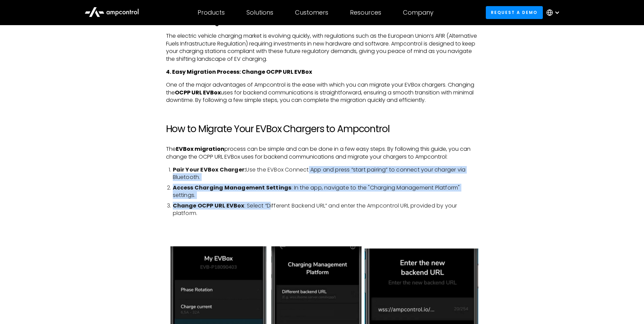 The width and height of the screenshot is (644, 324). Describe the element at coordinates (200, 149) in the screenshot. I see `strong: EVBox migration` at that location.